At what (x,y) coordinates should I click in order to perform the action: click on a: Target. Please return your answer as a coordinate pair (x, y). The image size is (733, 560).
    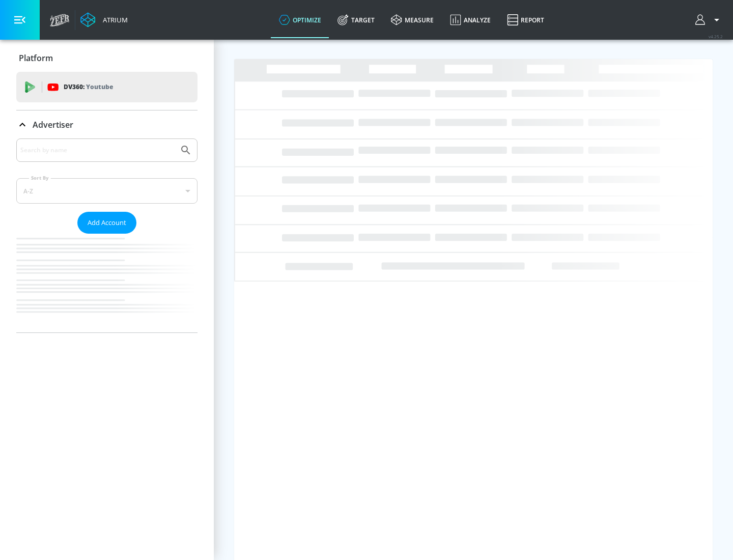
    Looking at the image, I should click on (356, 20).